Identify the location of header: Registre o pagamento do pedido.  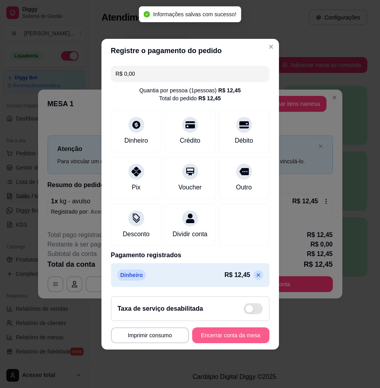
(190, 51).